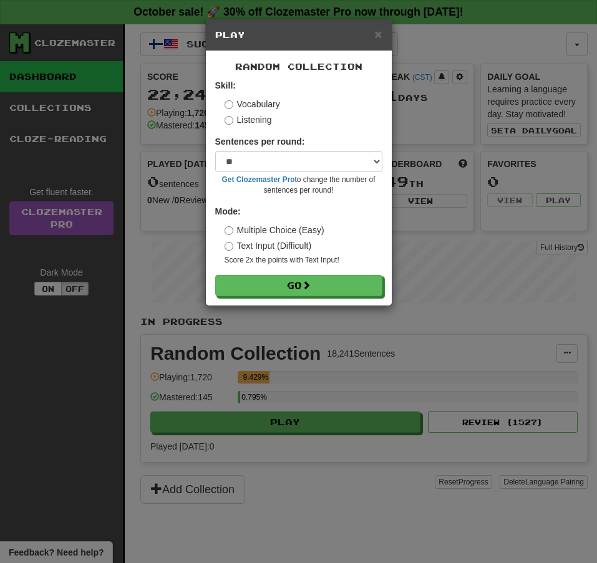 This screenshot has width=597, height=563. Describe the element at coordinates (225, 85) in the screenshot. I see `strong: Skill:` at that location.